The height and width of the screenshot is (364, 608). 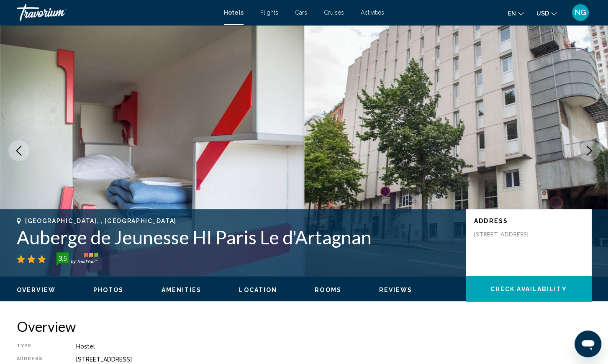 What do you see at coordinates (304, 326) in the screenshot?
I see `h2: Overview` at bounding box center [304, 326].